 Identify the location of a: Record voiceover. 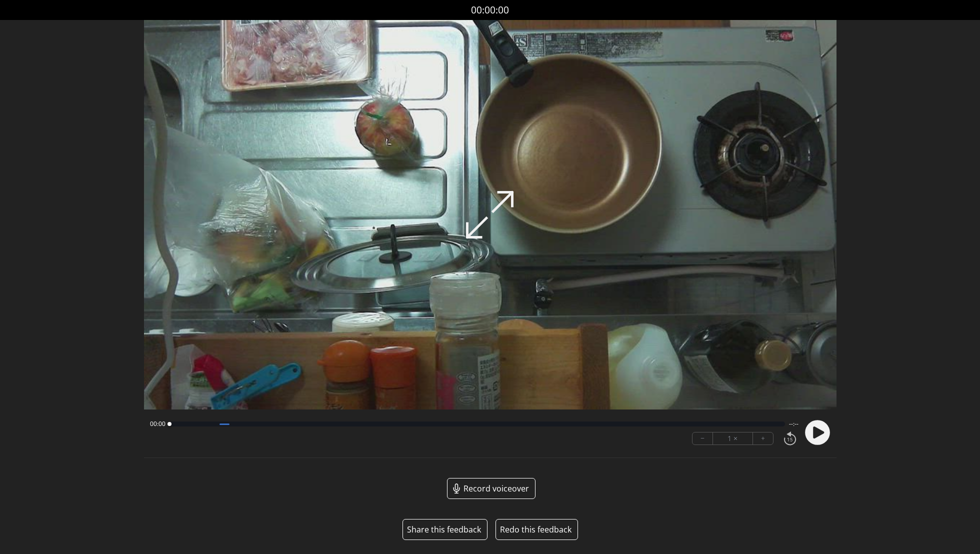
(491, 489).